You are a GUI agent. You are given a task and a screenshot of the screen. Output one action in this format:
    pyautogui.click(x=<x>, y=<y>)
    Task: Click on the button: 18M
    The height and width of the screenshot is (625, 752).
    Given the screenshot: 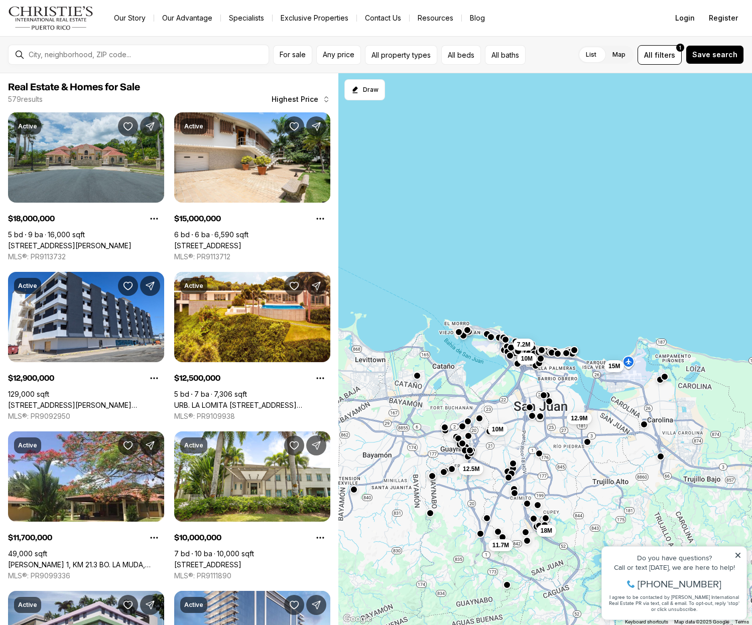 What is the action you would take?
    pyautogui.click(x=546, y=530)
    